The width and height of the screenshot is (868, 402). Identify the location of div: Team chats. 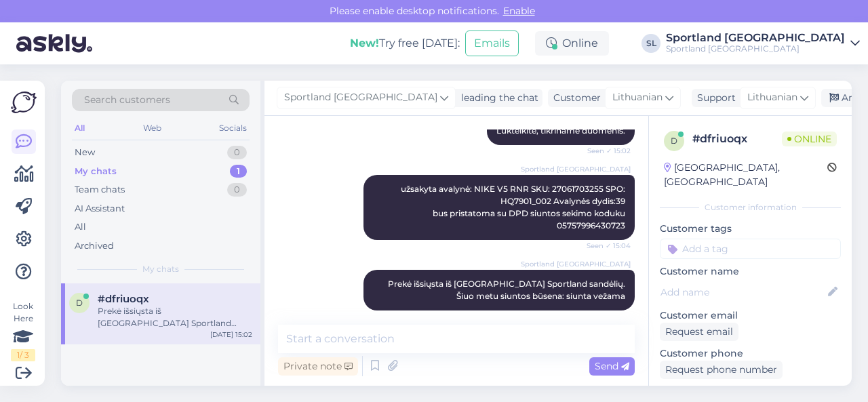
(99, 190).